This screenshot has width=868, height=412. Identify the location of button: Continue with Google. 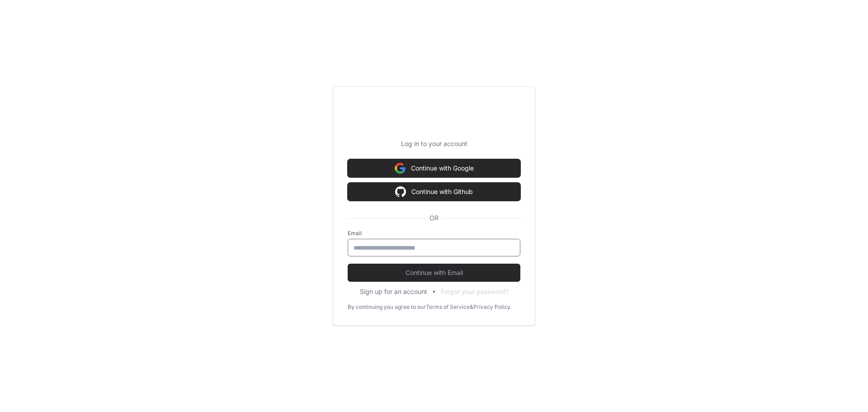
(434, 168).